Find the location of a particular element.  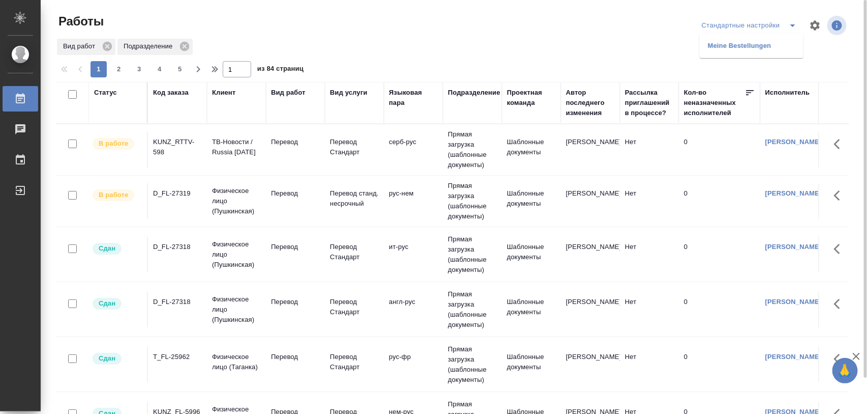

div: Языковая пара is located at coordinates (414, 97).